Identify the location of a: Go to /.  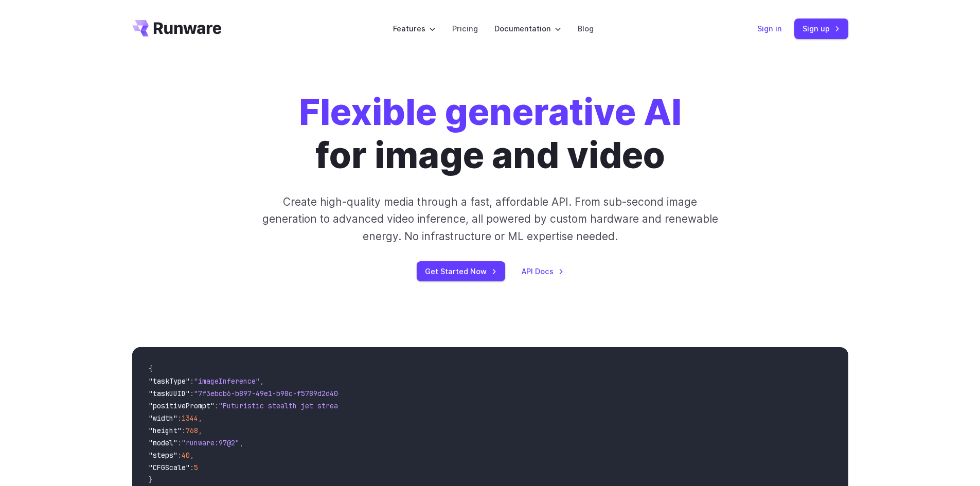
(177, 28).